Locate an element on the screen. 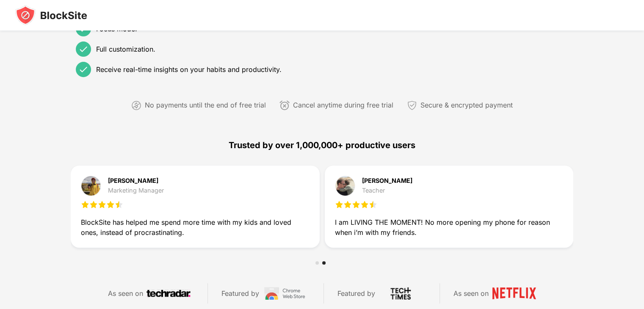 This screenshot has height=309, width=644. div: Teacher is located at coordinates (387, 190).